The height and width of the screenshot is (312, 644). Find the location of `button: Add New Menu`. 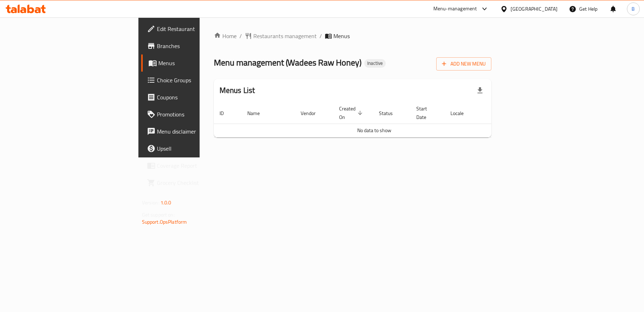

button: Add New Menu is located at coordinates (464, 64).